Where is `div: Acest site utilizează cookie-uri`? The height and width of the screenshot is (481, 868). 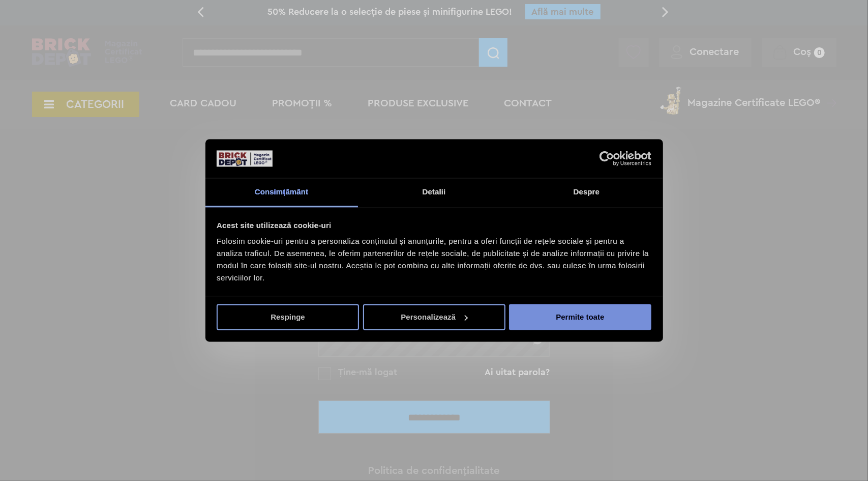
div: Acest site utilizează cookie-uri is located at coordinates (434, 226).